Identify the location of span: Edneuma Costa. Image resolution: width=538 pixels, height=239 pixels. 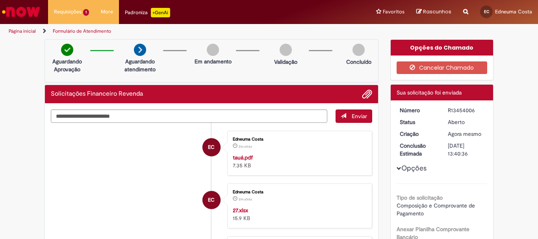
(513, 11).